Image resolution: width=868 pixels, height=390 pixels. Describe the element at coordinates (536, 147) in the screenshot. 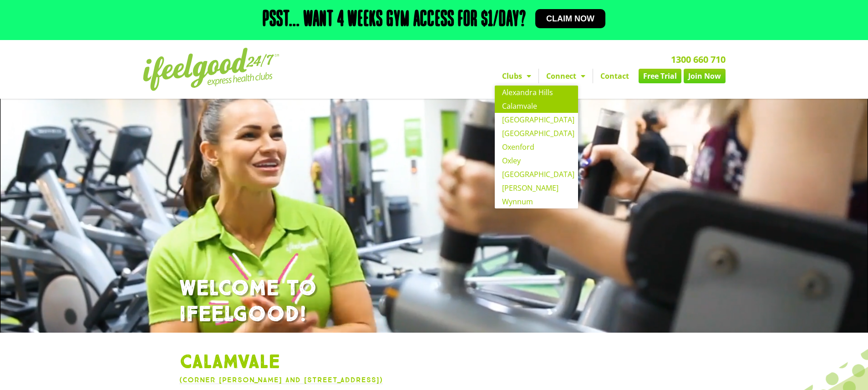

I see `ul: Clubs` at that location.